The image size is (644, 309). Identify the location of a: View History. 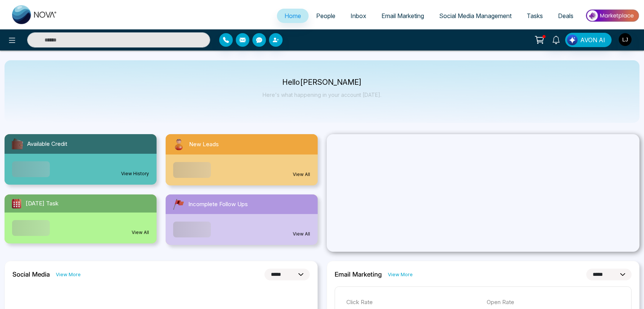
(135, 173).